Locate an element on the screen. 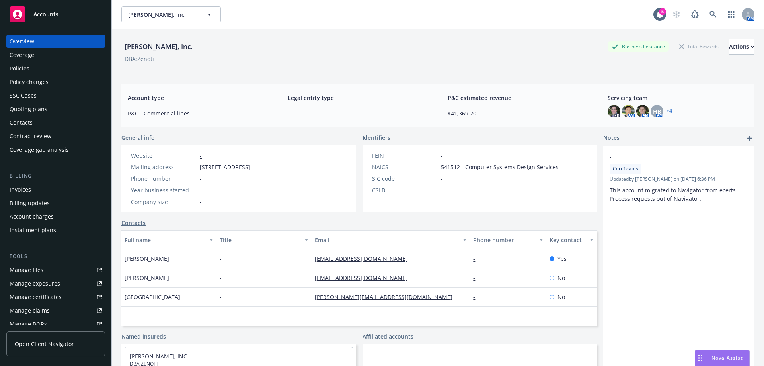 The width and height of the screenshot is (764, 366). a: Account charges is located at coordinates (56, 216).